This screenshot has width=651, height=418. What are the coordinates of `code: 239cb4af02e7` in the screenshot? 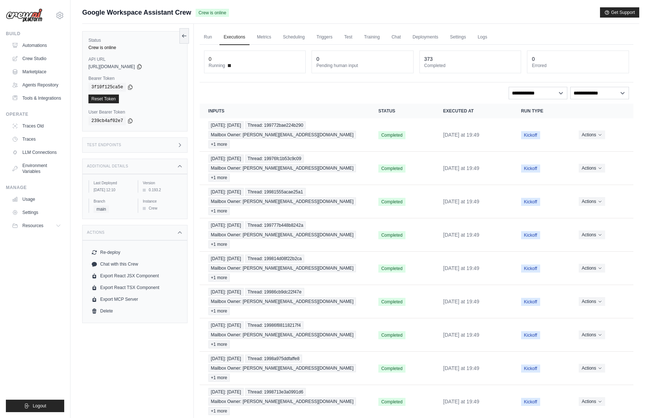 It's located at (107, 121).